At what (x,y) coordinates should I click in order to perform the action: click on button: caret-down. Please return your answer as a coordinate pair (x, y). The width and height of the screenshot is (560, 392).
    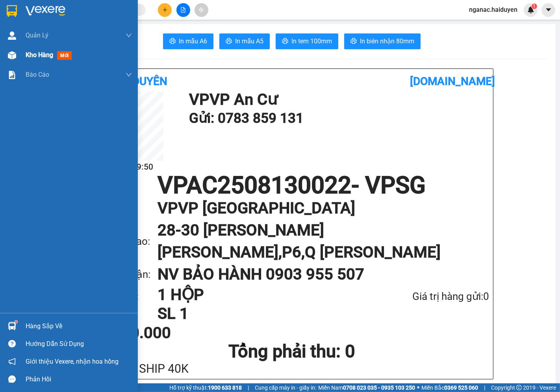
    Looking at the image, I should click on (548, 10).